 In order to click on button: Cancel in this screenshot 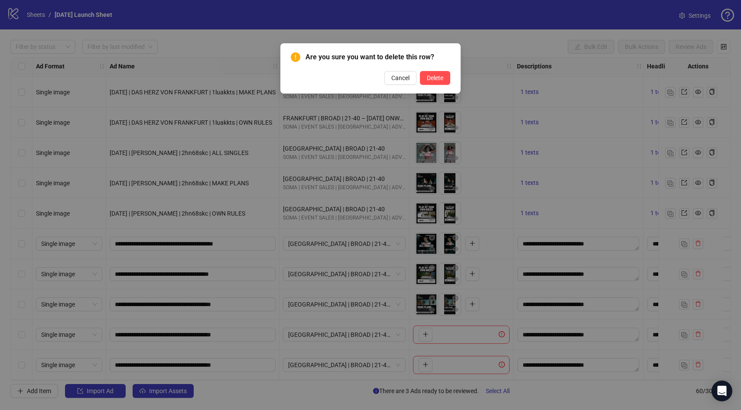, I will do `click(400, 78)`.